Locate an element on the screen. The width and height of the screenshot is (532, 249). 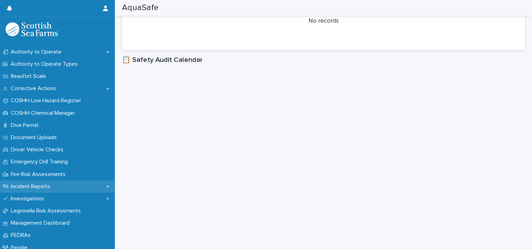
p: Dive Permit is located at coordinates (26, 125).